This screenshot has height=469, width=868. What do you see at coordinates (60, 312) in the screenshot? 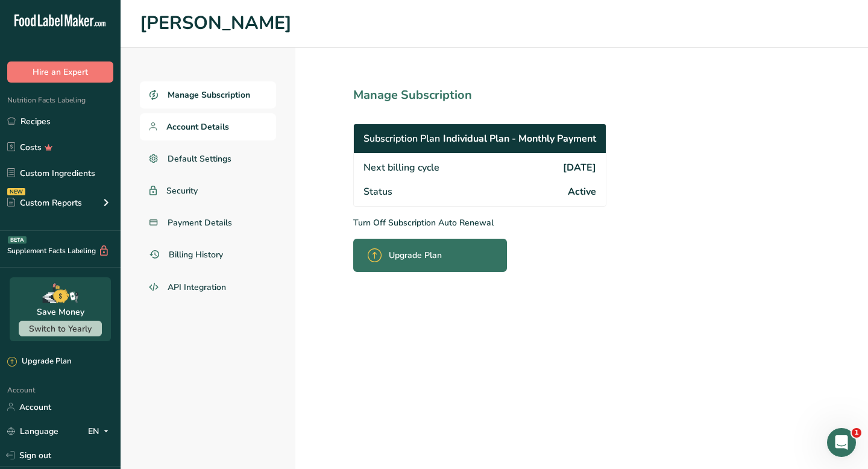
I see `div: Save Money` at bounding box center [60, 312].